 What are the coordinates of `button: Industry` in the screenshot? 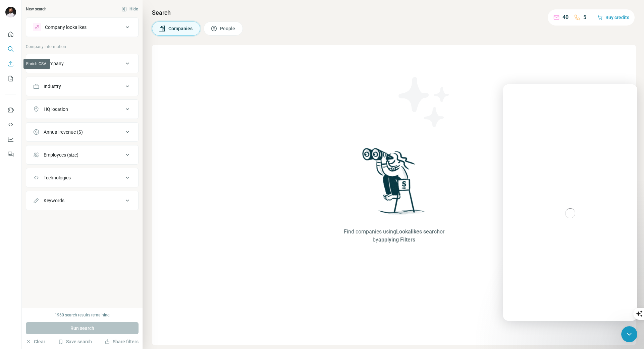 It's located at (82, 86).